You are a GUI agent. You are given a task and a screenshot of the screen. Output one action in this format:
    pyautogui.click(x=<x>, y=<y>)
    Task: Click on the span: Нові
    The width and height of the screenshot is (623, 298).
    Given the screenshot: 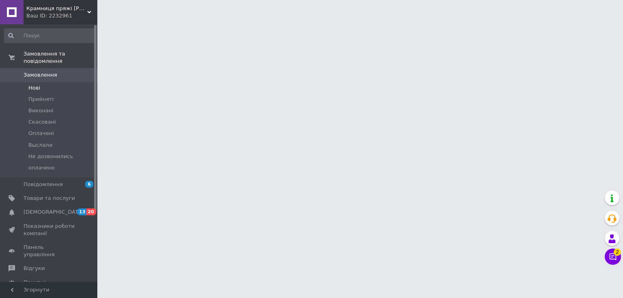 What is the action you would take?
    pyautogui.click(x=34, y=88)
    